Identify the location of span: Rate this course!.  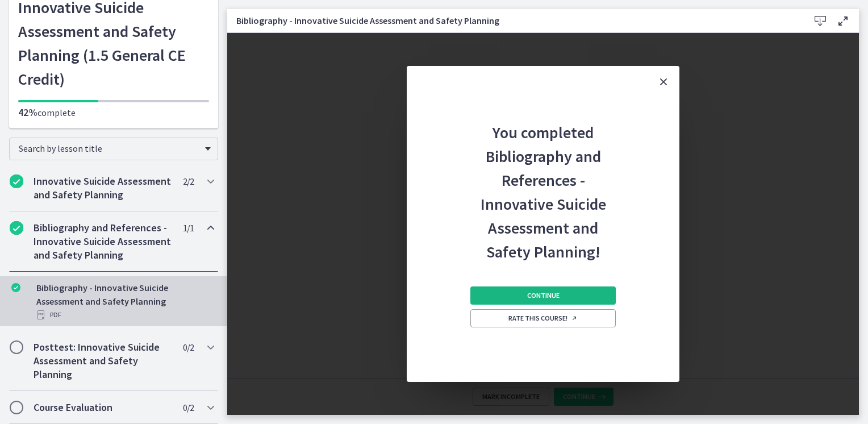
(543, 318).